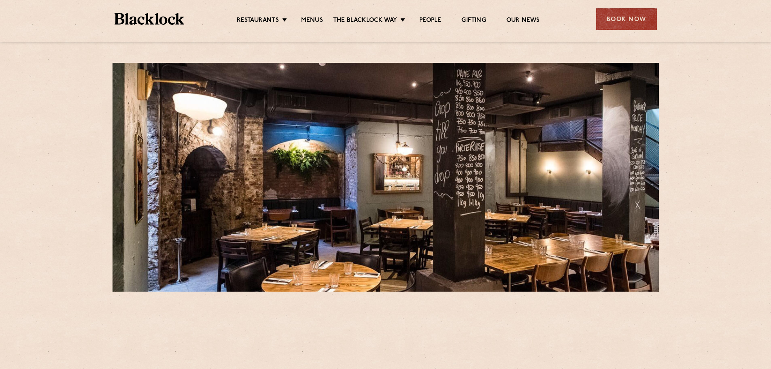 Image resolution: width=771 pixels, height=369 pixels. I want to click on img: BL_Textured_Logo-footer-cropped.svg, so click(149, 19).